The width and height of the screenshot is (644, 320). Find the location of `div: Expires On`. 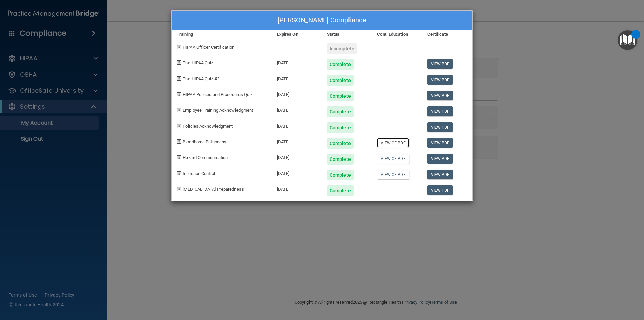

div: Expires On is located at coordinates (297, 34).